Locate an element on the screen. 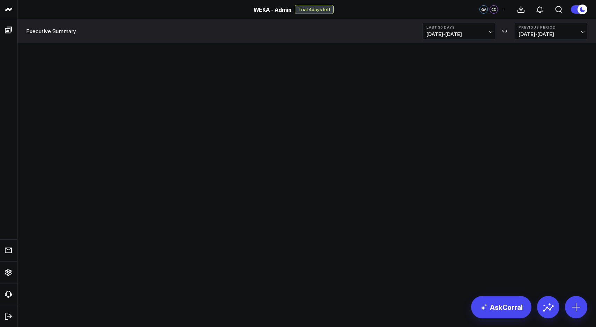 The image size is (596, 327). a: Executive Summary is located at coordinates (51, 31).